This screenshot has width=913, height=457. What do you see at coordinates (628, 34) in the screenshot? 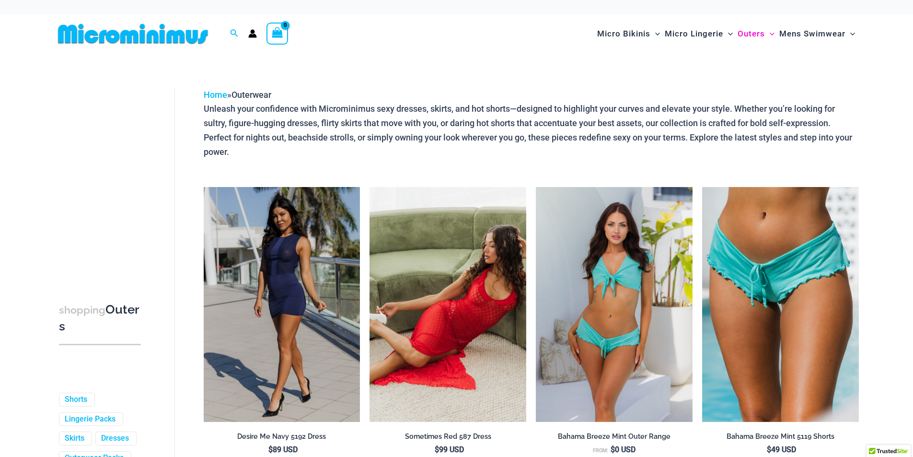
I see `a: Micro BikinisMenu ToggleMenu Toggle` at bounding box center [628, 34].